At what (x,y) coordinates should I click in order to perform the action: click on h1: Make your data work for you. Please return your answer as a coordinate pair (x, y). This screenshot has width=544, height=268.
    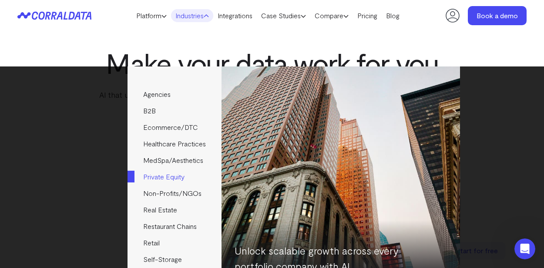
    Looking at the image, I should click on (272, 63).